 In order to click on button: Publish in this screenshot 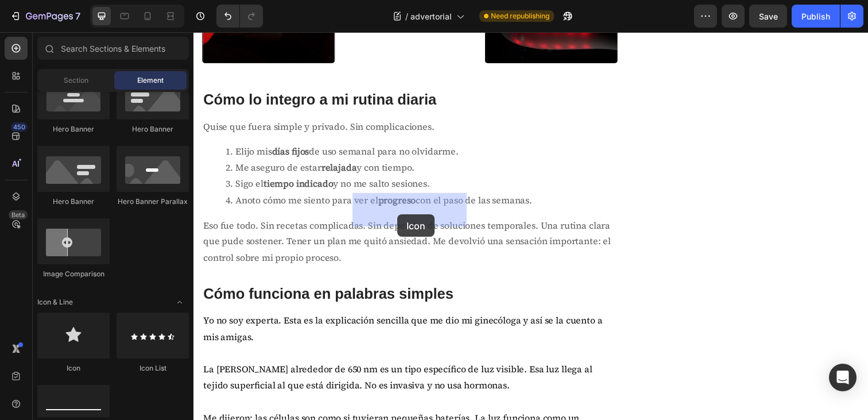, I will do `click(816, 16)`.